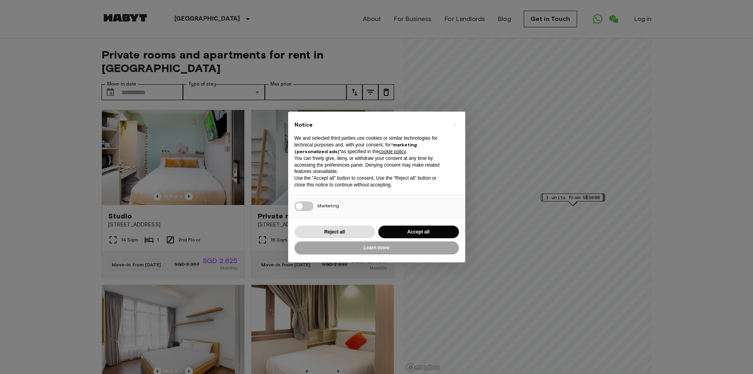 Image resolution: width=753 pixels, height=374 pixels. I want to click on p: We and selected third parties use cookies or similar technologies for technical purposes and, wit..., so click(371, 145).